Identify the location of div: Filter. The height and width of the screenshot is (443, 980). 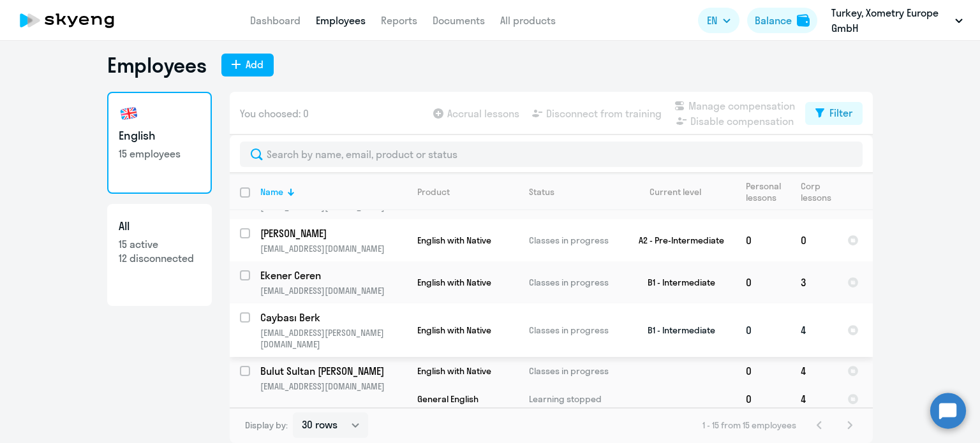
(841, 113).